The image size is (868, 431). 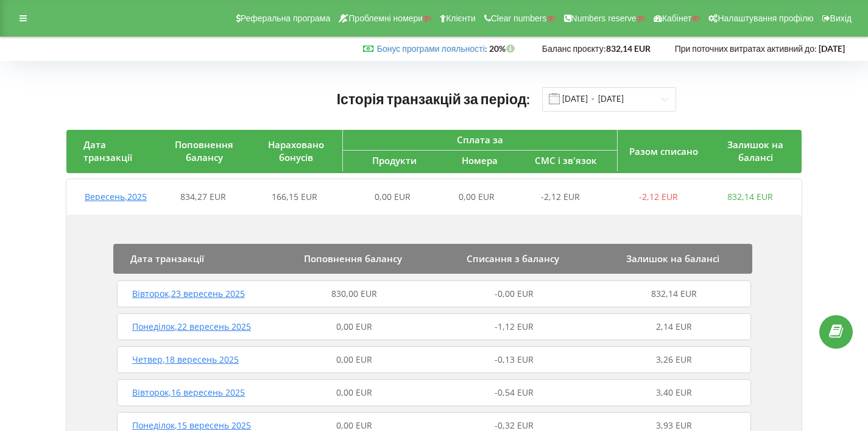 I want to click on span: 830,00 EUR, so click(x=354, y=293).